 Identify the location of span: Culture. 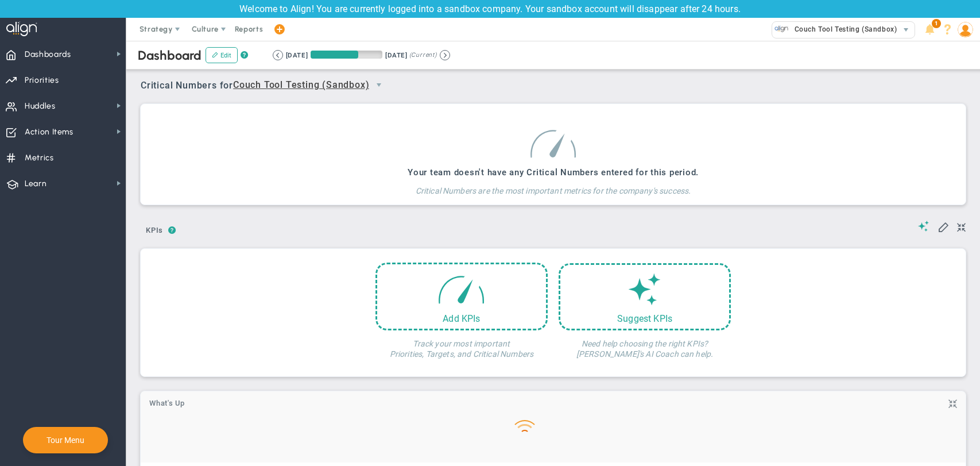
(205, 29).